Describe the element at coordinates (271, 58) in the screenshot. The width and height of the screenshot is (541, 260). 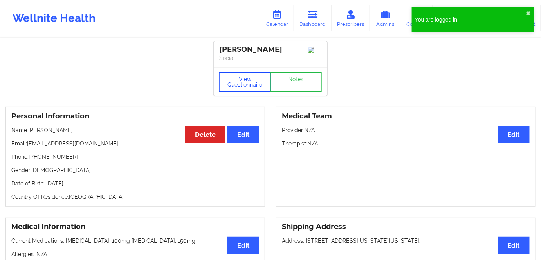
I see `p: Social` at that location.